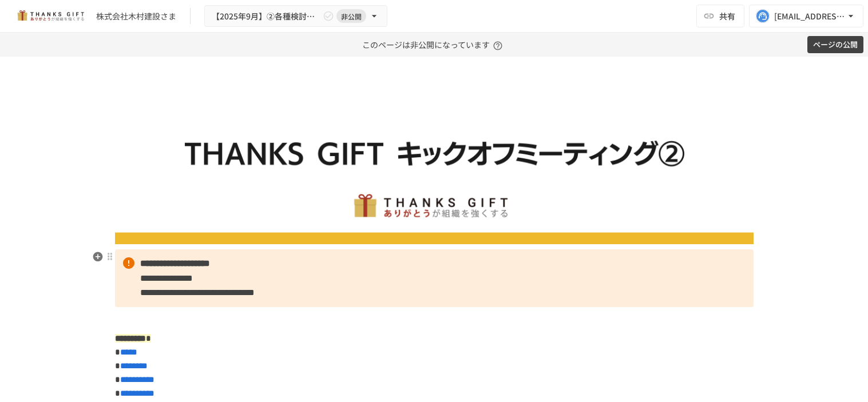 This screenshot has width=868, height=402. What do you see at coordinates (720, 16) in the screenshot?
I see `button: 共有` at bounding box center [720, 16].